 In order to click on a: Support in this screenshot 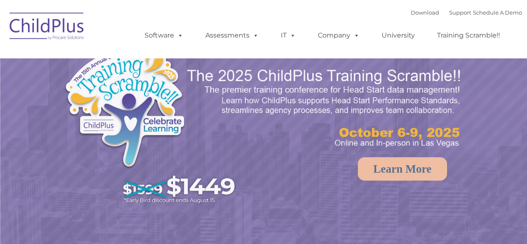, I will do `click(460, 12)`.